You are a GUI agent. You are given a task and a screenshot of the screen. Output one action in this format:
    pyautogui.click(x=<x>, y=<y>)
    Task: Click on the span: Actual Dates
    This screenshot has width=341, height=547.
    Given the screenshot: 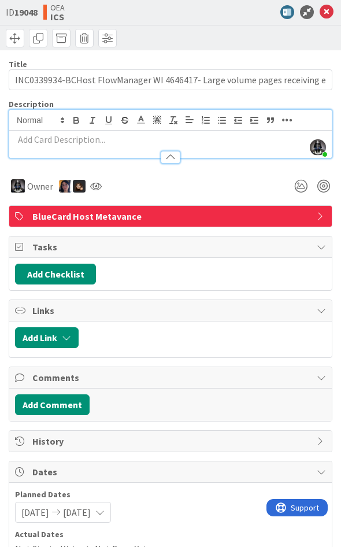 What is the action you would take?
    pyautogui.click(x=171, y=534)
    